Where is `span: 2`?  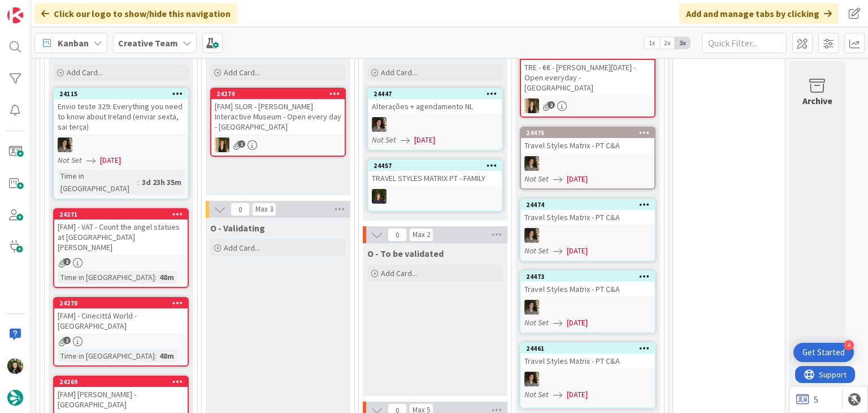
span: 2 is located at coordinates (66, 261).